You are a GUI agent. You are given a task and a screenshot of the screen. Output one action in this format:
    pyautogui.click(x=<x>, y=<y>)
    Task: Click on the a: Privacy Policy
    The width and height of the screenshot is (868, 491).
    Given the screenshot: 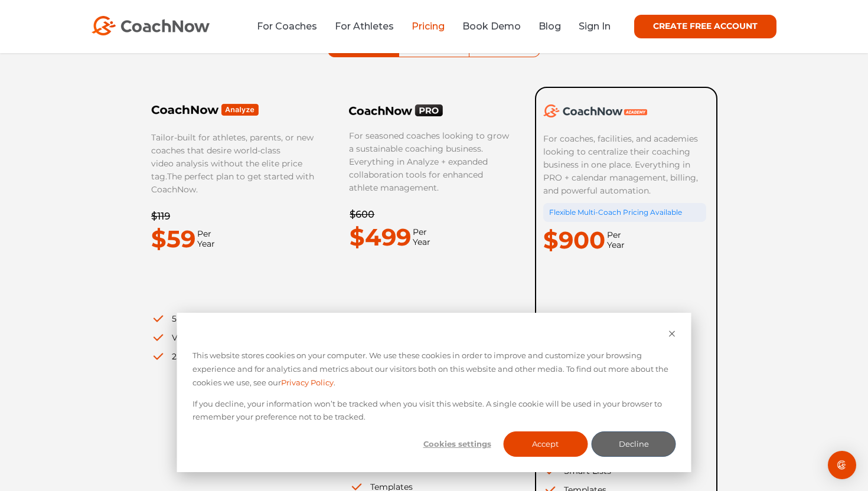 What is the action you would take?
    pyautogui.click(x=307, y=383)
    